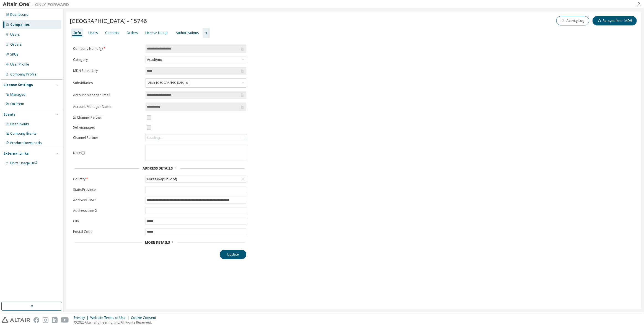  I want to click on div: External Links, so click(16, 154).